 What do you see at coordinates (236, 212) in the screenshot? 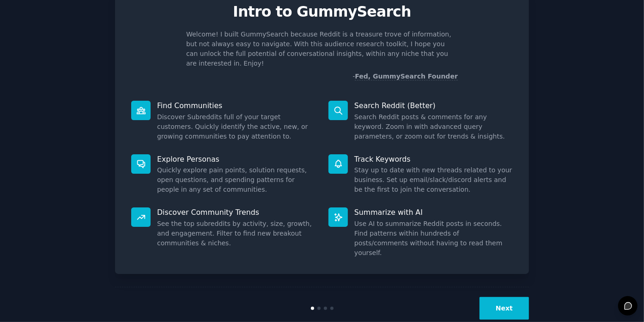
I see `p: Discover Community Trends` at bounding box center [236, 212].